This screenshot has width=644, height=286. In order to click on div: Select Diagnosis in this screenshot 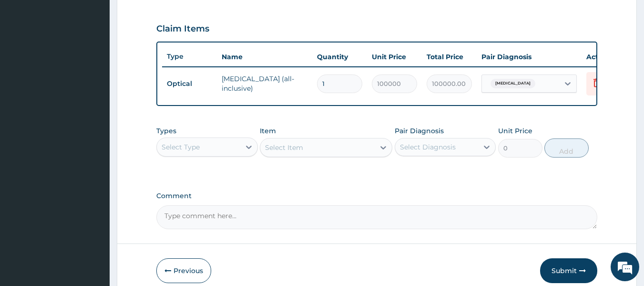, I will do `click(427, 147)`.